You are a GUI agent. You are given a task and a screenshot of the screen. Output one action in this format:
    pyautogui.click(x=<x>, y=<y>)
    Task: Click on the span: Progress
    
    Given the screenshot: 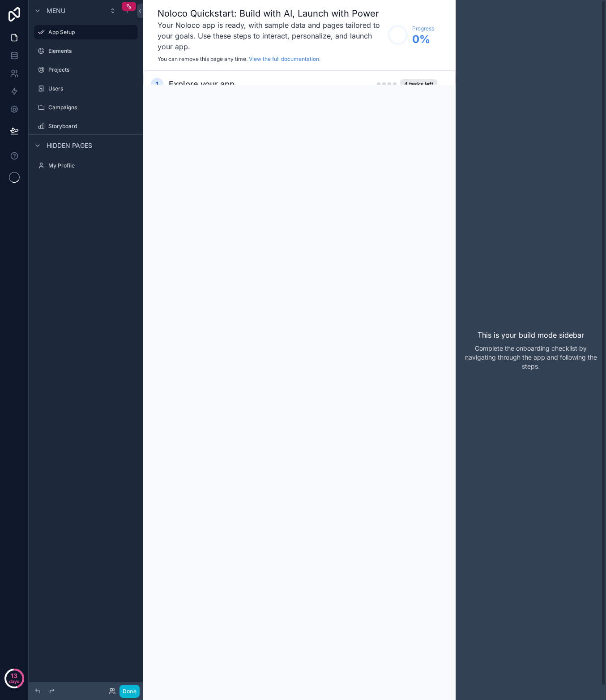 What is the action you would take?
    pyautogui.click(x=423, y=28)
    